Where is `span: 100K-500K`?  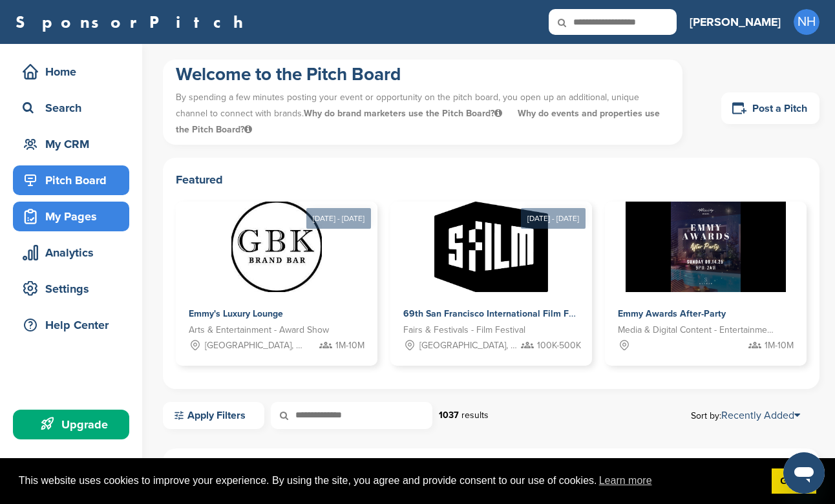 span: 100K-500K is located at coordinates (559, 345).